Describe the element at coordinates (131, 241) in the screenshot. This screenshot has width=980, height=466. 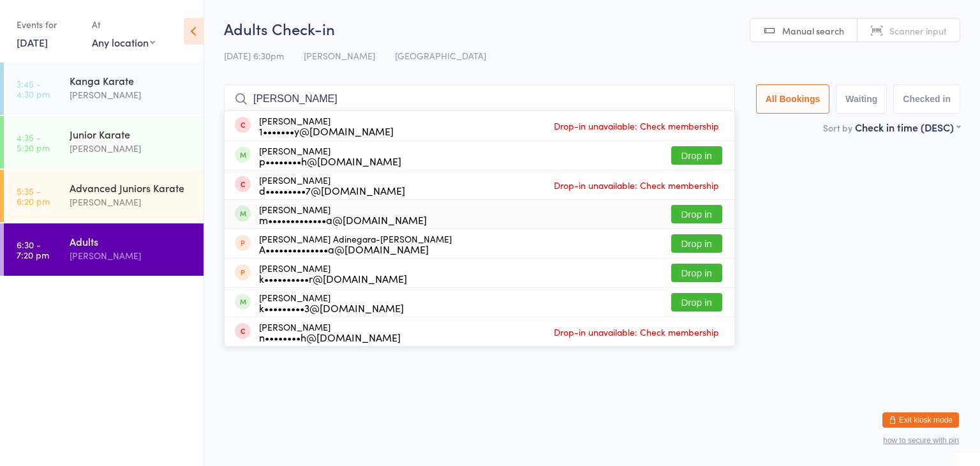
I see `div: Adults` at that location.